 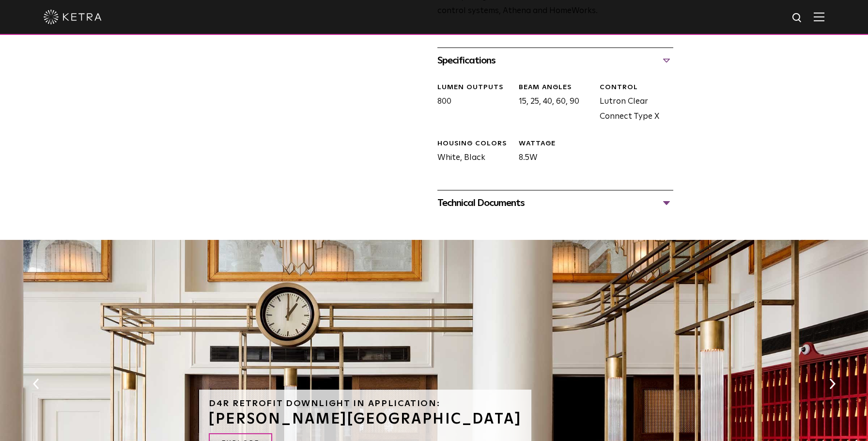 What do you see at coordinates (72, 17) in the screenshot?
I see `img: ketra-logo-2019-white` at bounding box center [72, 17].